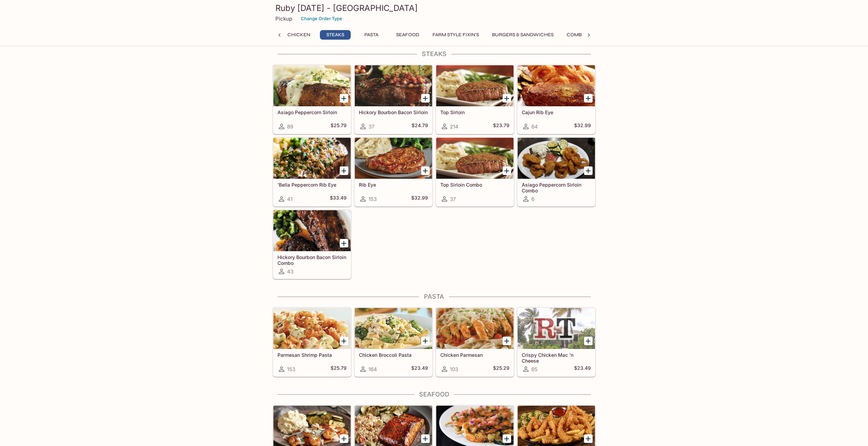 This screenshot has height=446, width=868. Describe the element at coordinates (425, 341) in the screenshot. I see `button: Add Chicken Broccoli Pasta` at that location.